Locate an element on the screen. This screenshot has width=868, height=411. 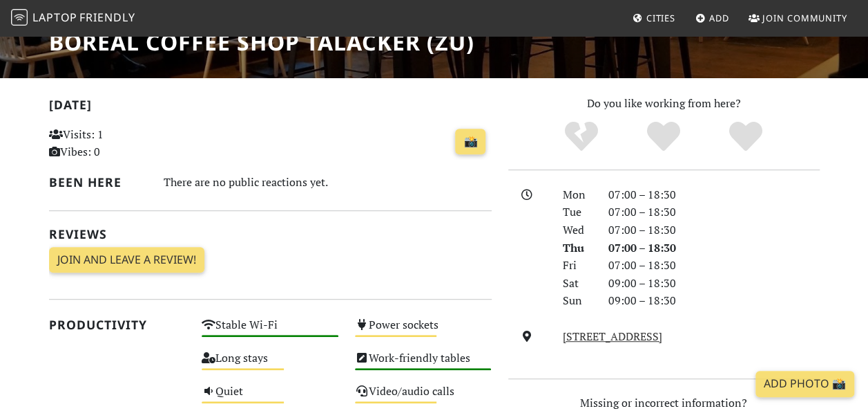
div: Fri is located at coordinates (577, 265).